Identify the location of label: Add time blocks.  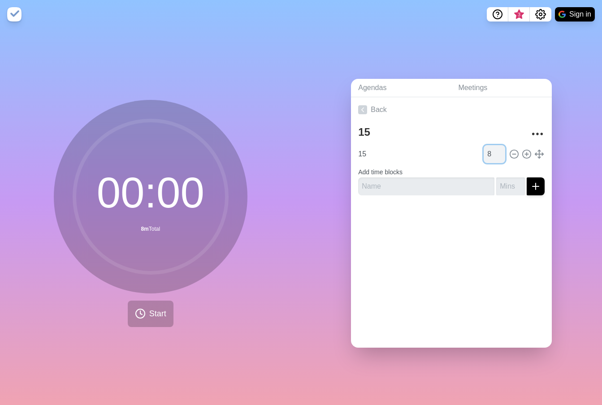
(380, 172).